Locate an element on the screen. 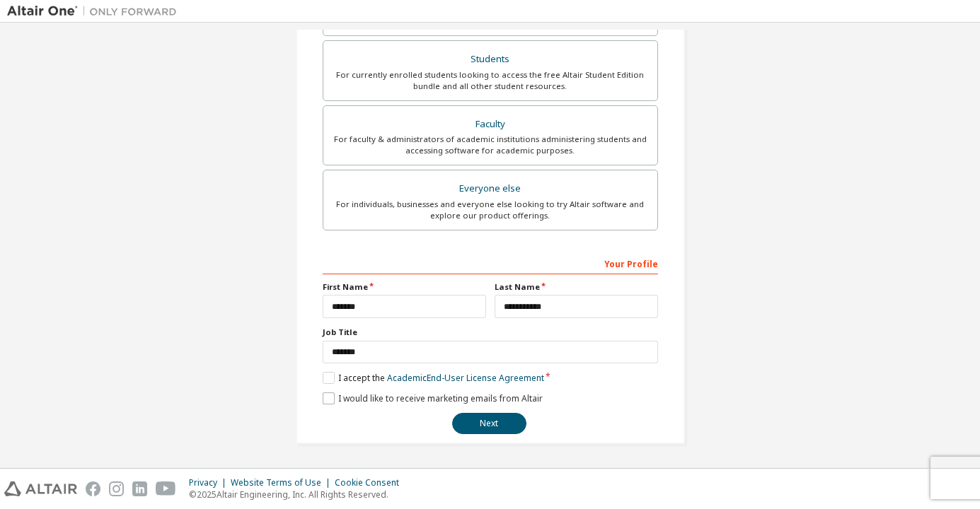 Image resolution: width=980 pixels, height=509 pixels. button: Next is located at coordinates (489, 423).